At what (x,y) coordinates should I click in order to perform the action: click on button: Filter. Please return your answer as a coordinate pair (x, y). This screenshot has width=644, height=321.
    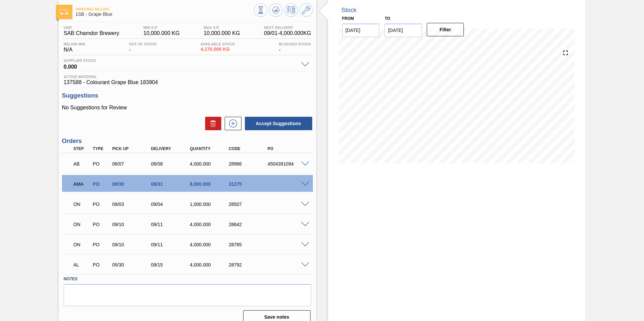
    Looking at the image, I should click on (445, 30).